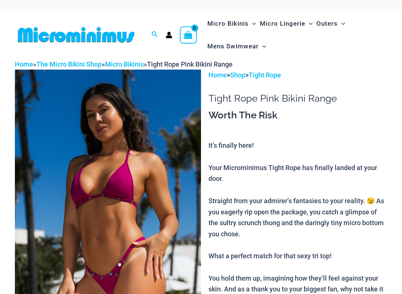  I want to click on a: Micro BikinisMenu ToggleMenu Toggle, so click(231, 23).